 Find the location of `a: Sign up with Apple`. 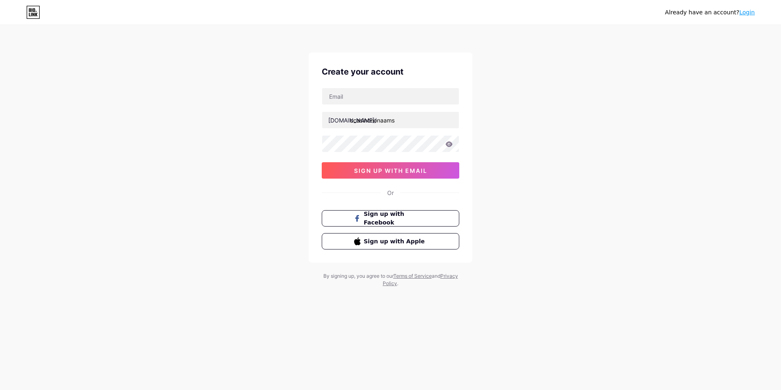

a: Sign up with Apple is located at coordinates (391, 241).